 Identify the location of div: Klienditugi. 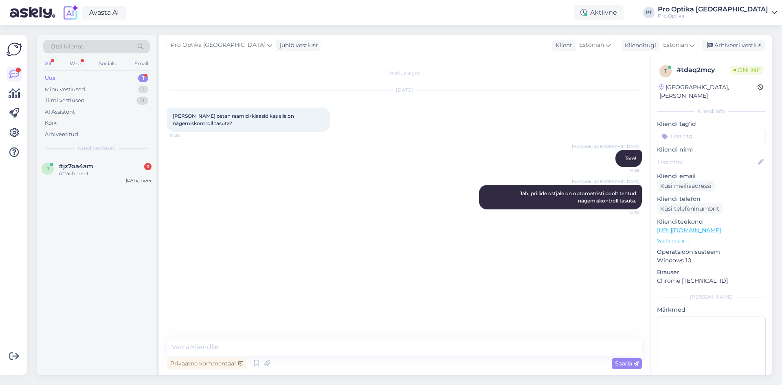
(639, 45).